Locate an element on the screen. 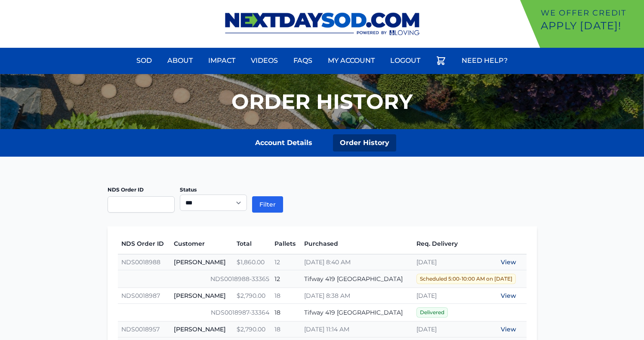 This screenshot has width=644, height=340. p: We offer Credit is located at coordinates (591, 13).